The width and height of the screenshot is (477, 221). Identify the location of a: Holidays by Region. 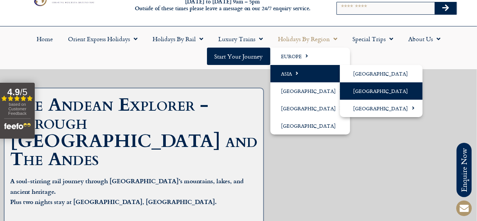
(307, 39).